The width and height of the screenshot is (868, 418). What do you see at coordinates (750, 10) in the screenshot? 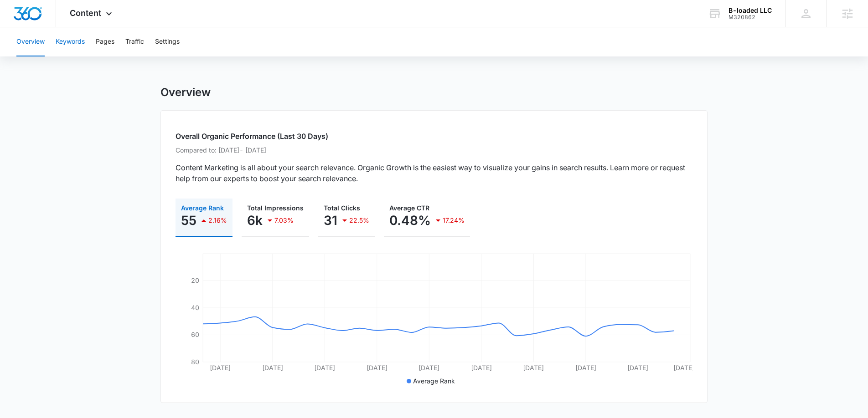
I see `div: account name` at bounding box center [750, 10].